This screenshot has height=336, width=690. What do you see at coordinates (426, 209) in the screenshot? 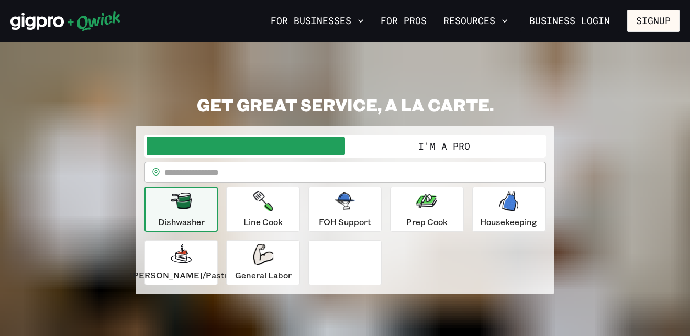
I see `button: Prep Cook` at bounding box center [426, 209].